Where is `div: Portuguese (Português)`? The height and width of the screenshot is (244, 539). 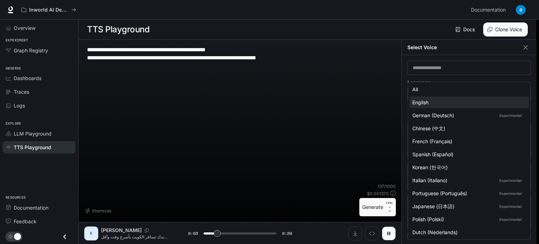
div: Portuguese (Português) is located at coordinates (467, 193).